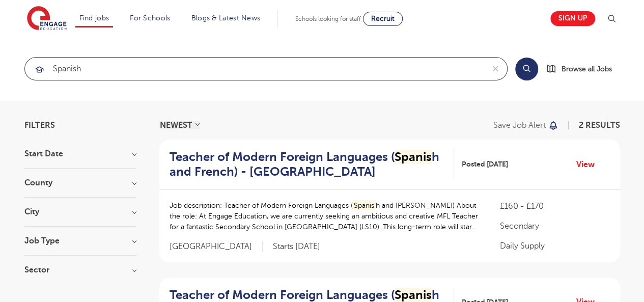 The width and height of the screenshot is (644, 302). I want to click on h3: County, so click(81, 183).